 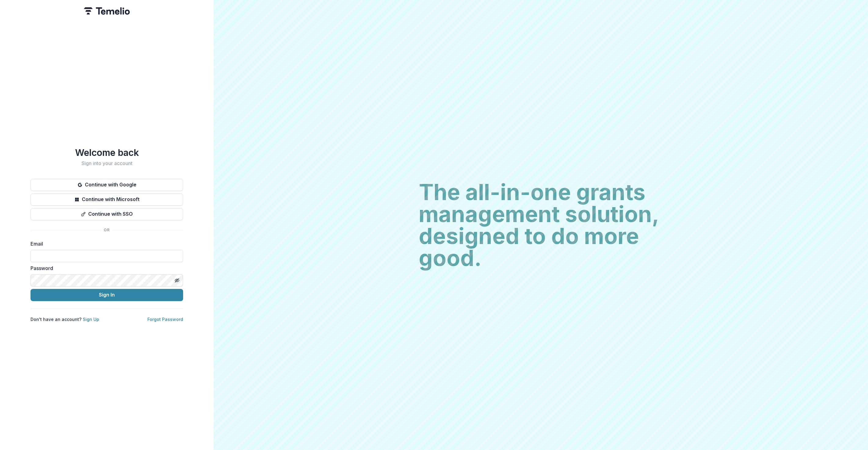 I want to click on button: Sign In, so click(x=107, y=295).